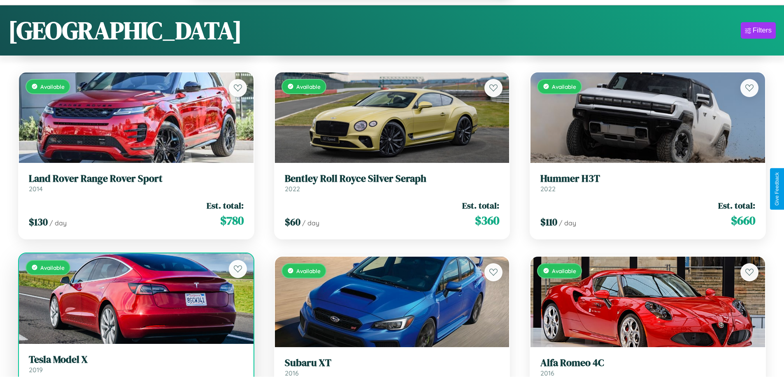  I want to click on a: Land Rover Range Rover Sport2014, so click(136, 183).